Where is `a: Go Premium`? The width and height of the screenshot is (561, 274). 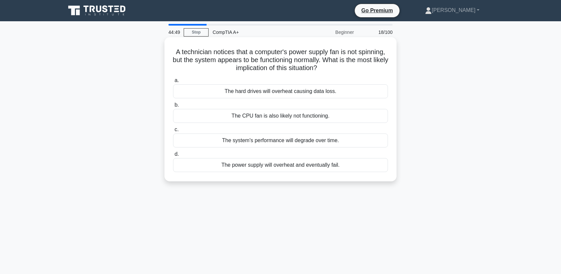 a: Go Premium is located at coordinates (377, 10).